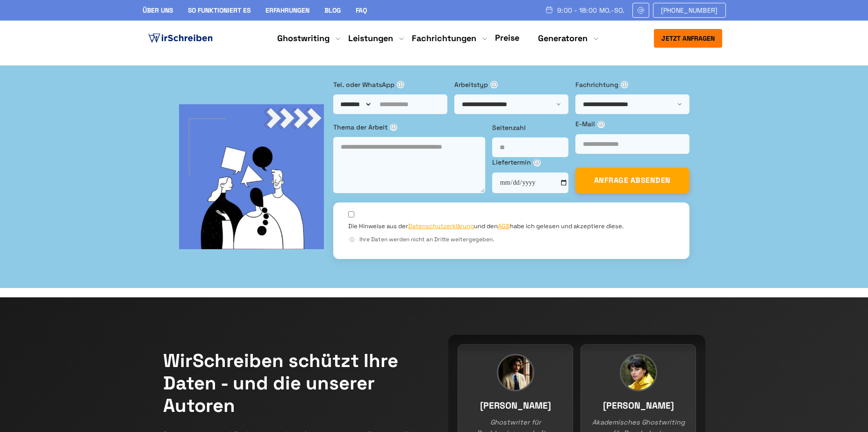 The height and width of the screenshot is (432, 868). I want to click on label: Tel. oder WhatsApp, so click(390, 85).